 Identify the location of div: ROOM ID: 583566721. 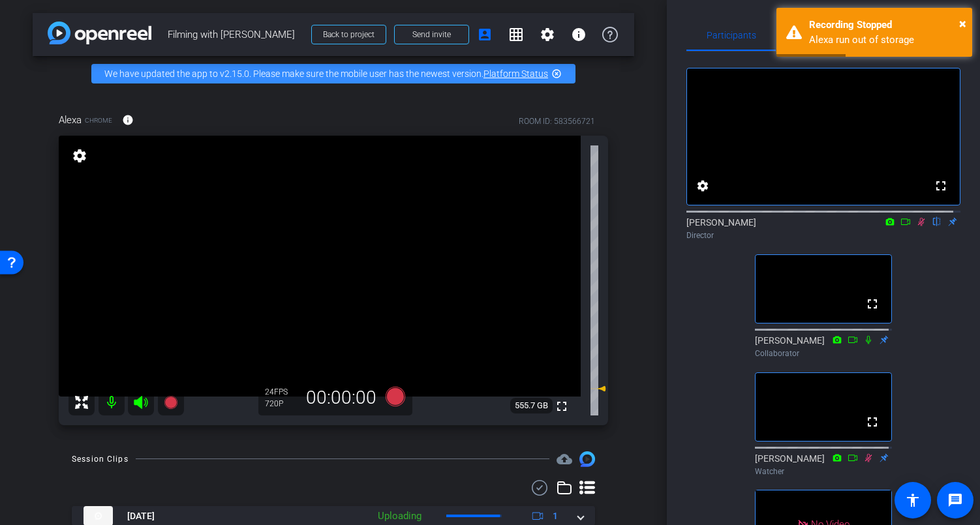
(556, 121).